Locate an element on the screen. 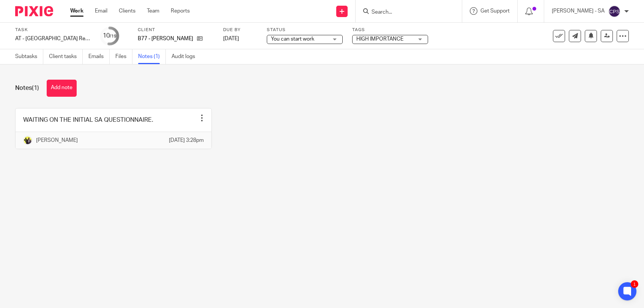  div: 1 is located at coordinates (634, 284).